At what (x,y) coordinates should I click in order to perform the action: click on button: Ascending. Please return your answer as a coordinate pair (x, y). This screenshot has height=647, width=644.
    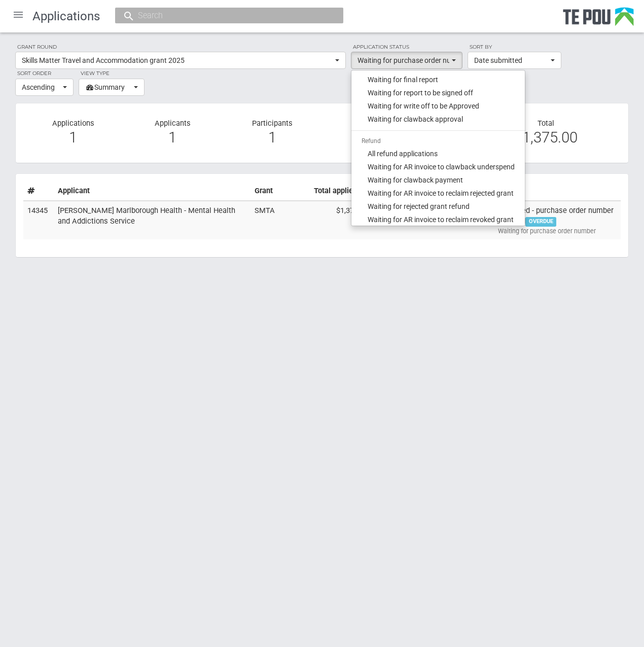
    Looking at the image, I should click on (44, 87).